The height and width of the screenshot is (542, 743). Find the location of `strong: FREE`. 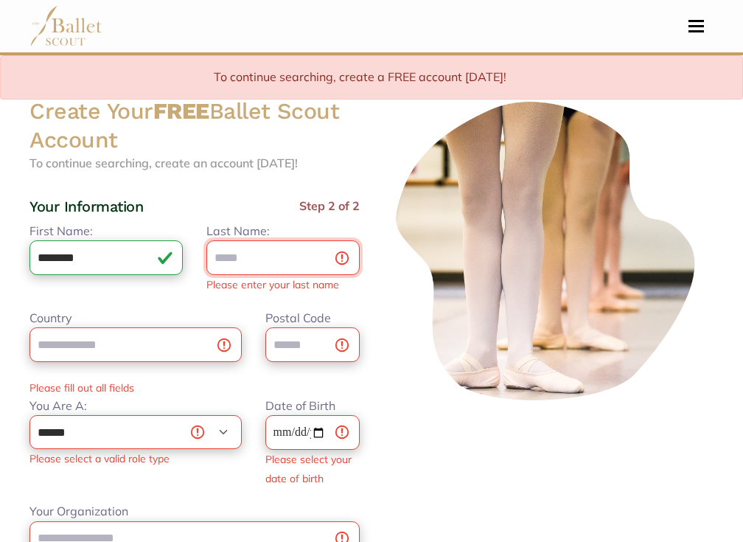

strong: FREE is located at coordinates (181, 111).